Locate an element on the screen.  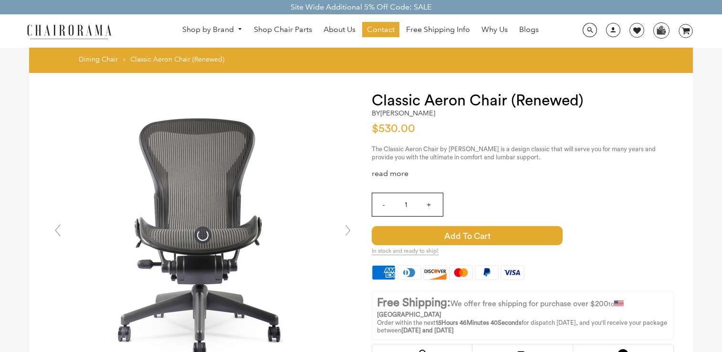
span: Contact is located at coordinates (381, 30).